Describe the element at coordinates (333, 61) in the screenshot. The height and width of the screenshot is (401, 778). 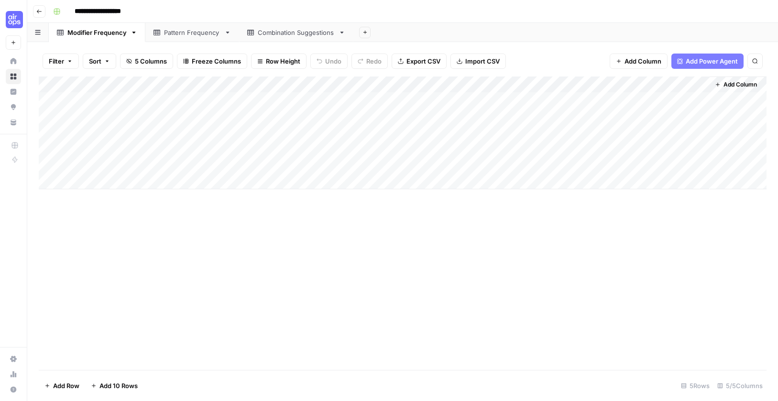
I see `span: Undo` at that location.